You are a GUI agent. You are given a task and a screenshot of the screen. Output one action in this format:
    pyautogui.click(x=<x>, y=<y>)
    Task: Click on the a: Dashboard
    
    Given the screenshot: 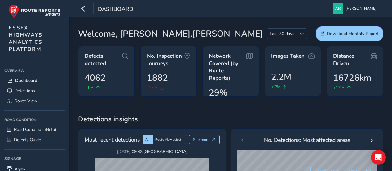 What is the action you would take?
    pyautogui.click(x=34, y=80)
    